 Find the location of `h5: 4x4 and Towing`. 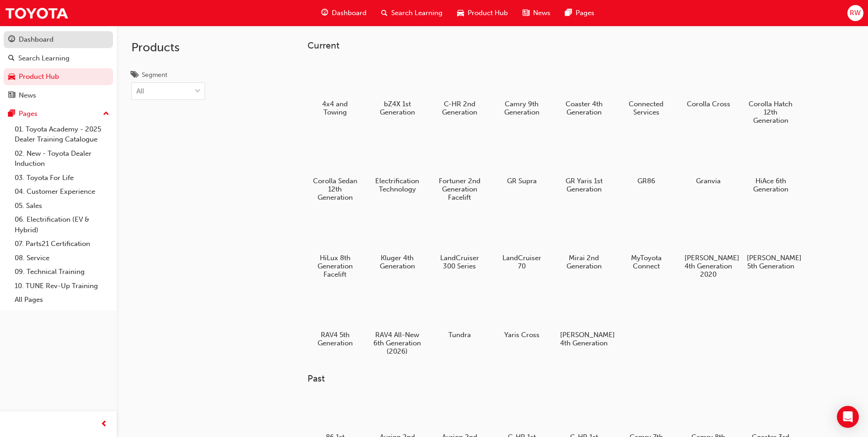

h5: 4x4 and Towing is located at coordinates (335, 109).